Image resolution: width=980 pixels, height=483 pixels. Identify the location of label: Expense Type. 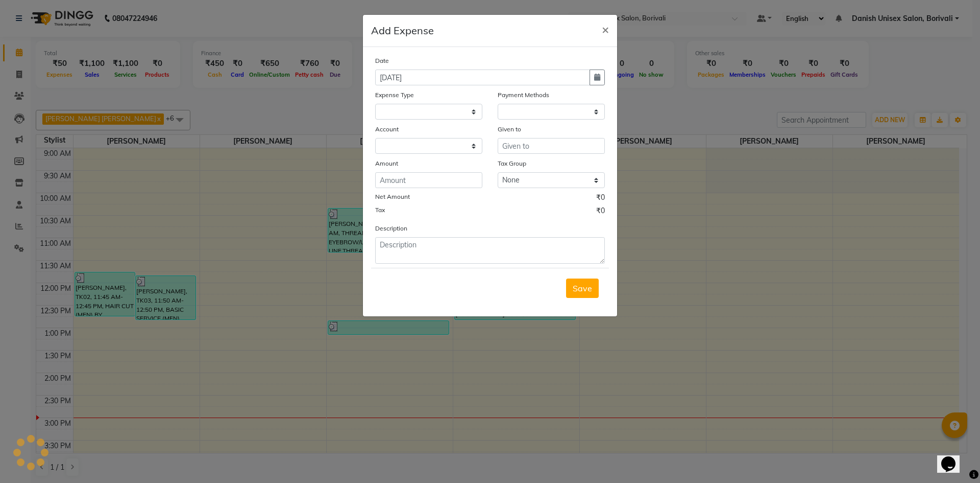
(394, 95).